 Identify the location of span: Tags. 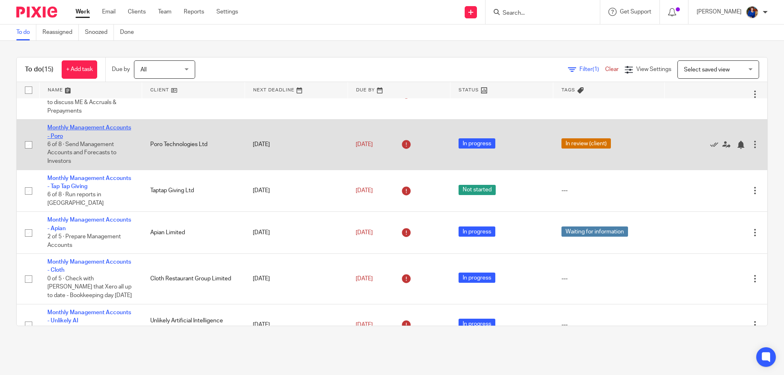
(568, 90).